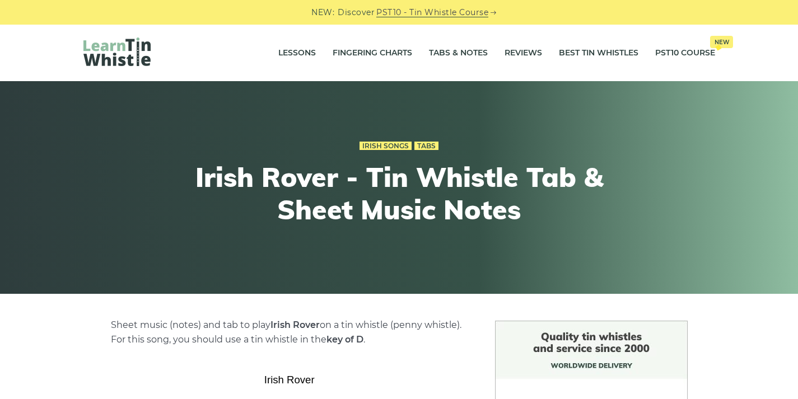 This screenshot has width=798, height=399. What do you see at coordinates (426, 146) in the screenshot?
I see `a: Tabs` at bounding box center [426, 146].